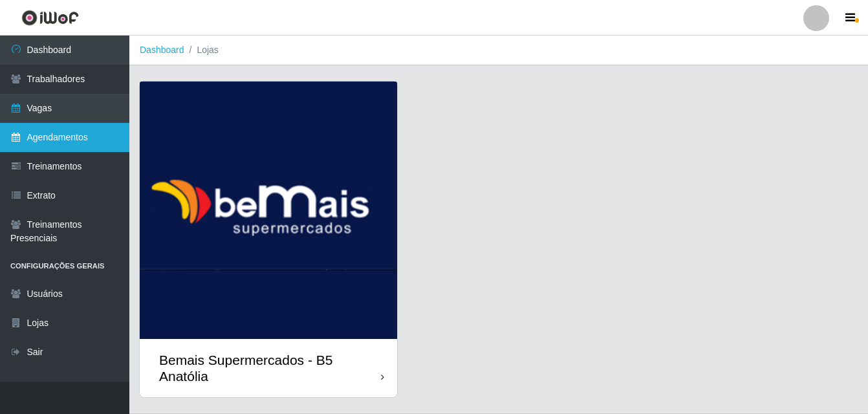  What do you see at coordinates (162, 50) in the screenshot?
I see `a: Dashboard` at bounding box center [162, 50].